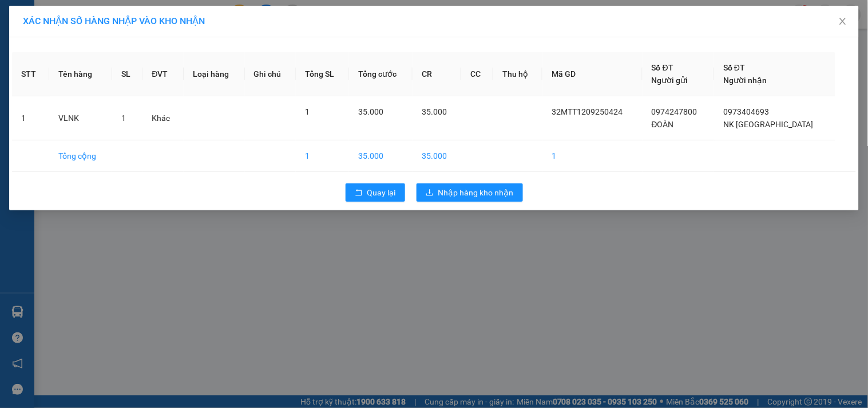 The image size is (868, 408). I want to click on th: Tên hàng, so click(81, 74).